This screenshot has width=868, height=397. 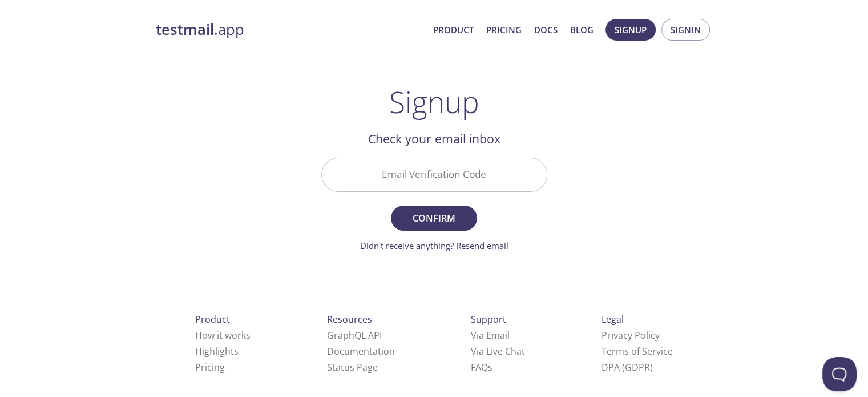 I want to click on span: Resources, so click(x=350, y=319).